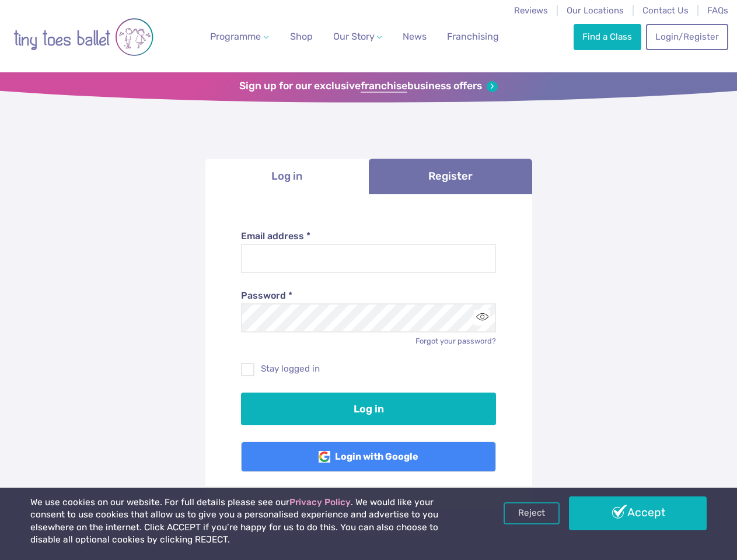  I want to click on a: Find a Class, so click(608, 37).